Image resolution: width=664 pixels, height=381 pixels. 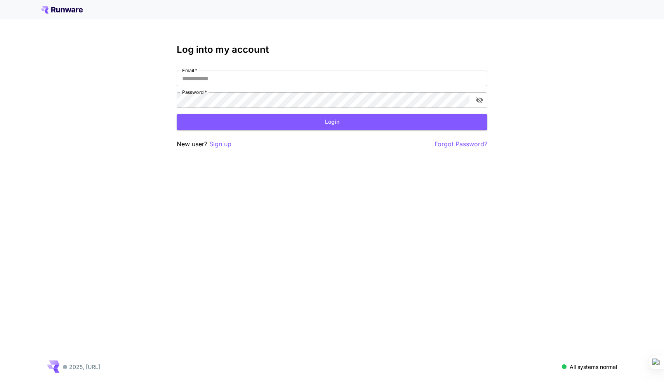 I want to click on p: All systems normal, so click(x=593, y=367).